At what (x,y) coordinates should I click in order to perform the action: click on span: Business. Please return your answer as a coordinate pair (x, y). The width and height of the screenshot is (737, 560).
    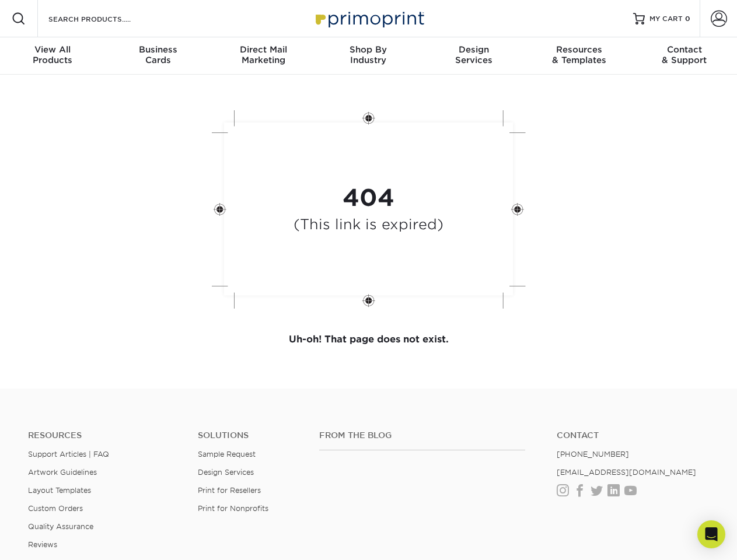
    Looking at the image, I should click on (157, 50).